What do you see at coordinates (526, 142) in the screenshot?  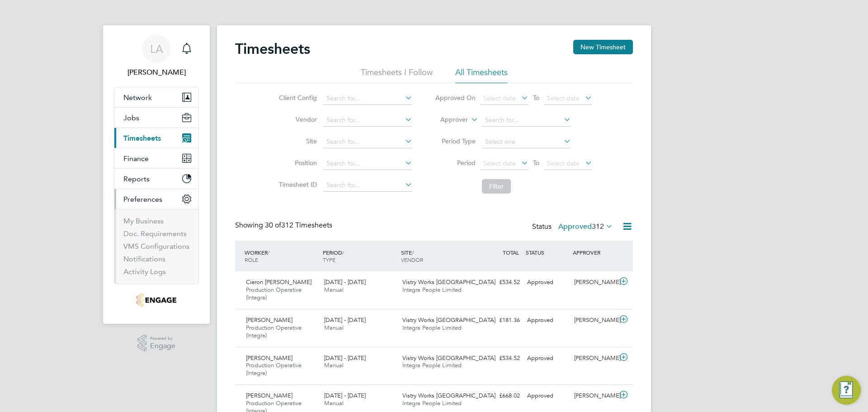 I see `input: Select one` at bounding box center [526, 142].